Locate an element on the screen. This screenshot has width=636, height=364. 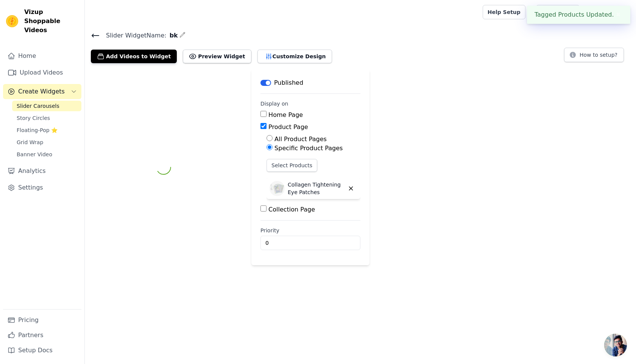
span: Create Widgets is located at coordinates (41, 91).